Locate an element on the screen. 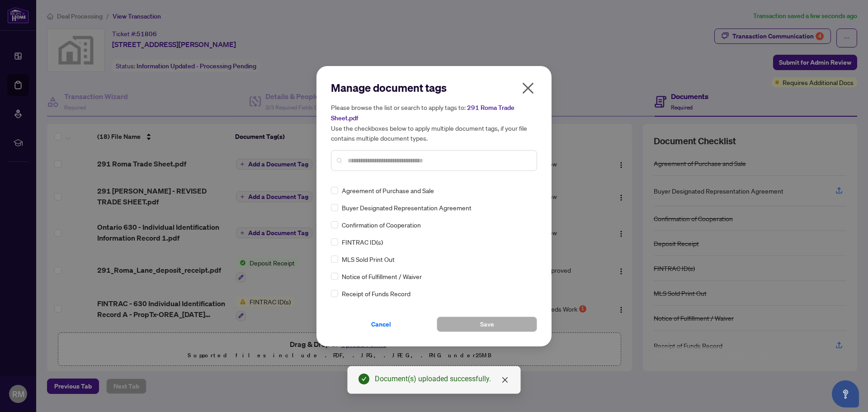  span: Agreement of Purchase and Sale is located at coordinates (388, 191).